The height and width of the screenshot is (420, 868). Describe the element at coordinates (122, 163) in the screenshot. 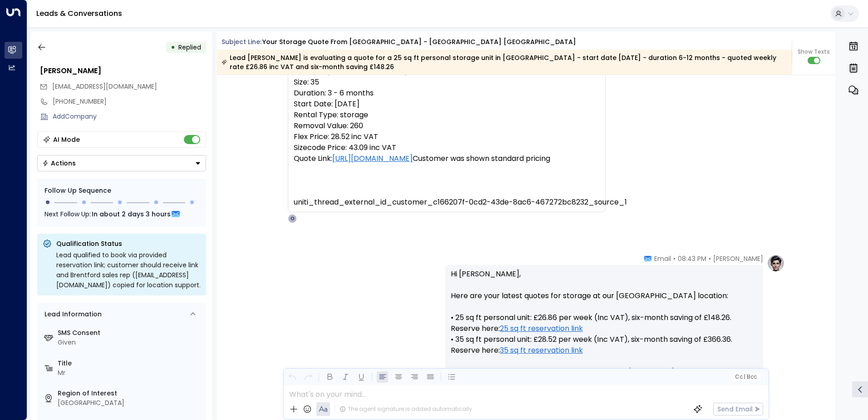

I see `button: Actions` at that location.